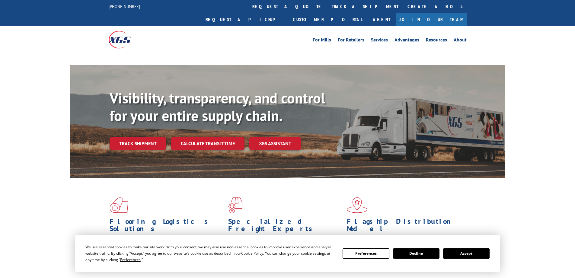  What do you see at coordinates (407, 41) in the screenshot?
I see `a: Advantages` at bounding box center [407, 41].